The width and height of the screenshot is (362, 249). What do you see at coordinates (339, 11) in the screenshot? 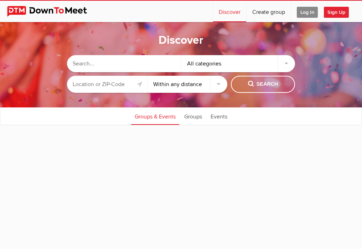
I see `a: Sign Up` at bounding box center [339, 11].